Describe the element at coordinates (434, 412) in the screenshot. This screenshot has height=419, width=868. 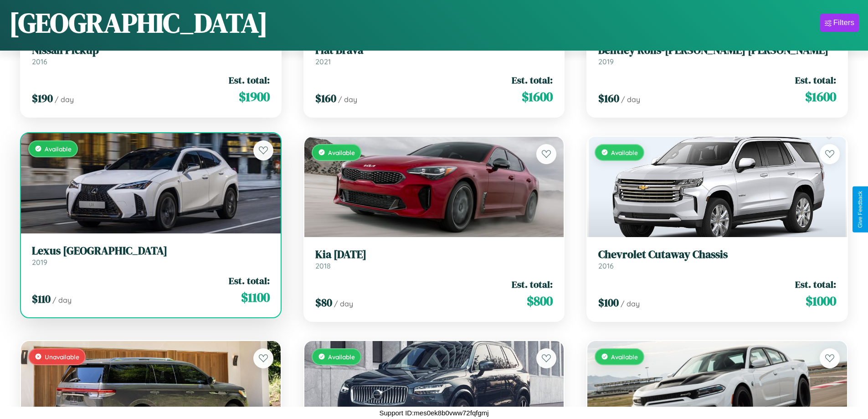
I see `p: Support ID: mes0ek8b0vww72fqfgmj` at that location.